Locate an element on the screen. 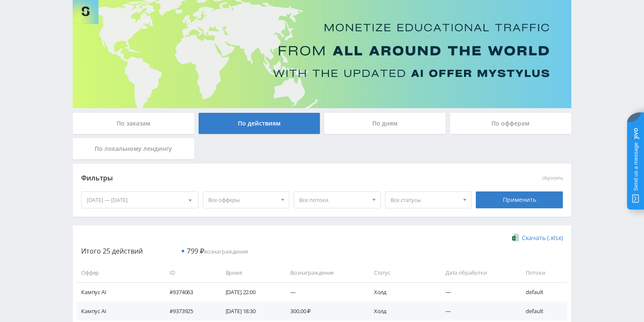  button: сбросить is located at coordinates (553, 178).